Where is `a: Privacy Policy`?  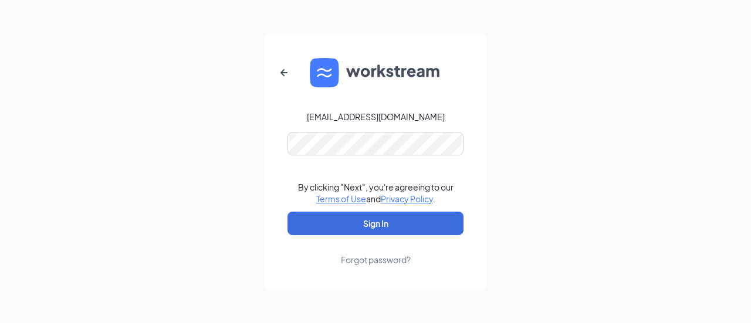
a: Privacy Policy is located at coordinates (407, 199).